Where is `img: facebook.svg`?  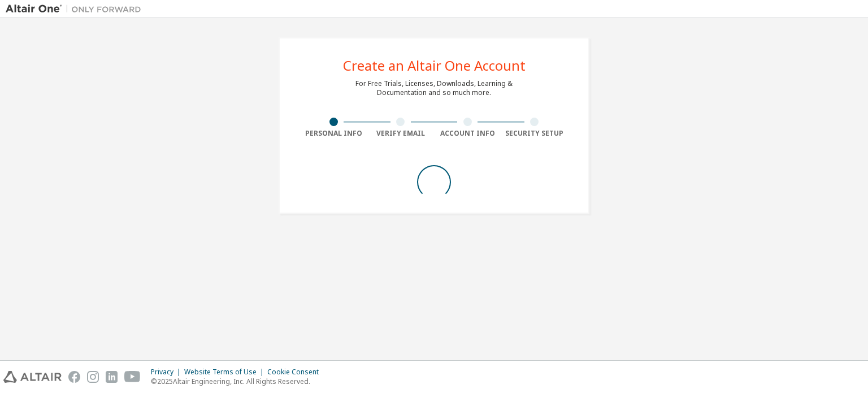 img: facebook.svg is located at coordinates (74, 377).